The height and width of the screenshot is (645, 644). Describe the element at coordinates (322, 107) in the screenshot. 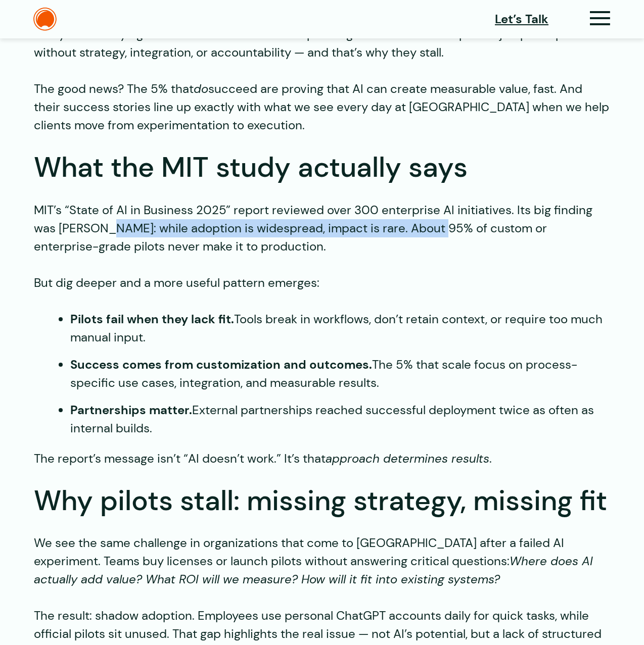

I see `p: The good news? The 5% that succeed are proving that AI can create measurable value, fast. And the...` at that location.